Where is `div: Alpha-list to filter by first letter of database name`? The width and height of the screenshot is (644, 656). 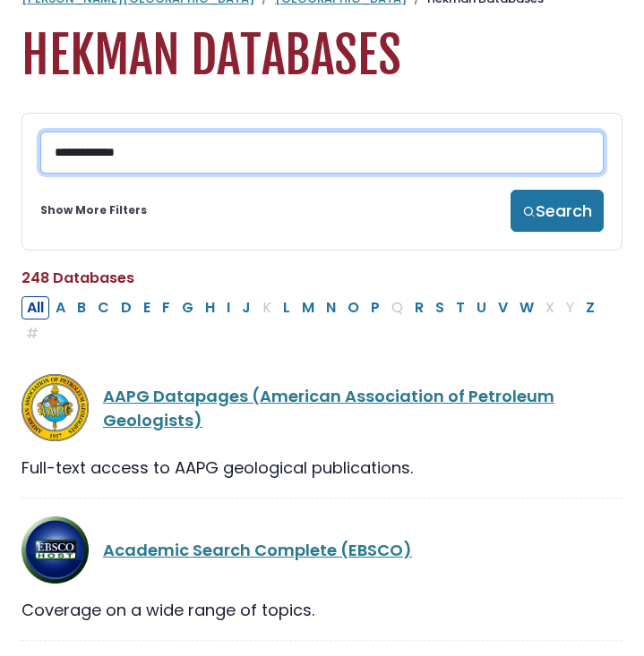 div: Alpha-list to filter by first letter of database name is located at coordinates (312, 320).